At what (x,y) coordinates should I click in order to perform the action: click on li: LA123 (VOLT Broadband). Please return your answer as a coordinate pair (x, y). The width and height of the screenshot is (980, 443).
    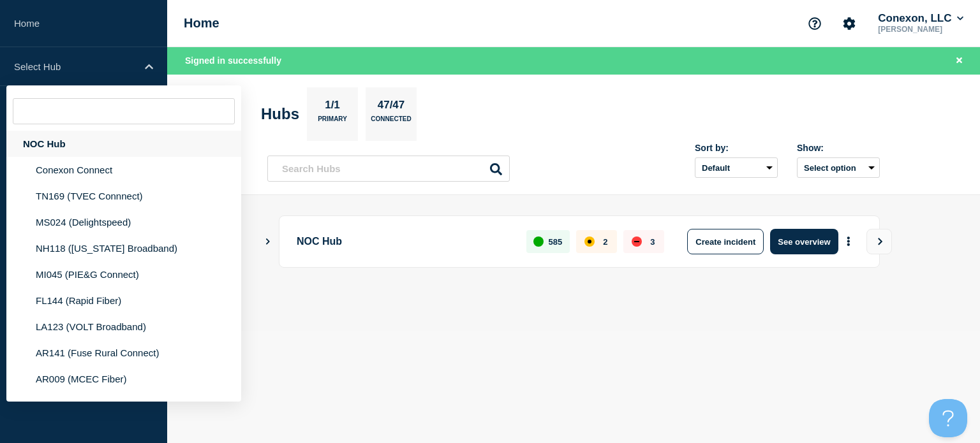
    Looking at the image, I should click on (124, 327).